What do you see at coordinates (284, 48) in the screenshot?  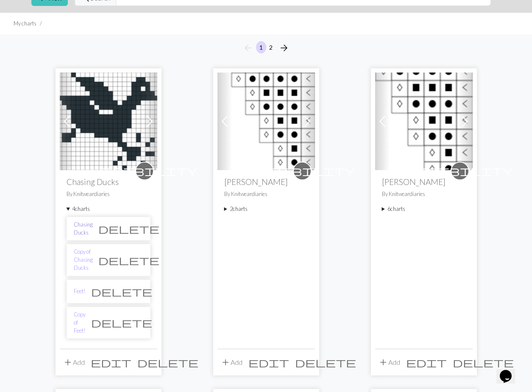 I see `span: arrow_forward` at bounding box center [284, 48].